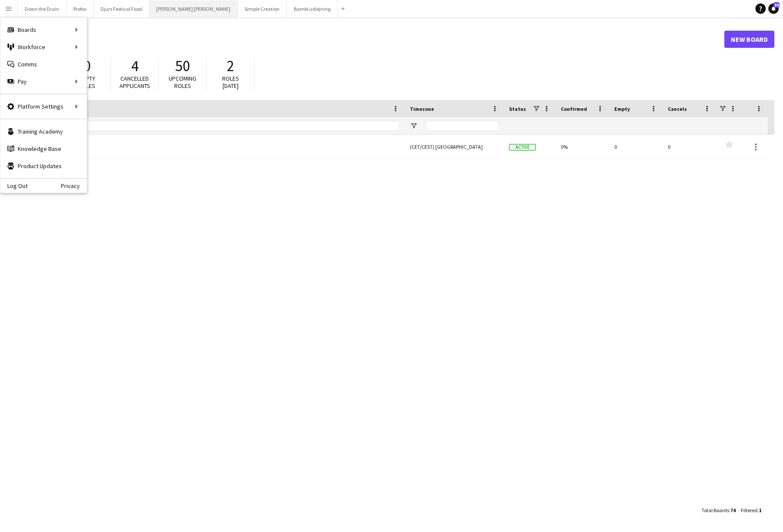 The image size is (783, 532). Describe the element at coordinates (135, 66) in the screenshot. I see `span: 4` at that location.